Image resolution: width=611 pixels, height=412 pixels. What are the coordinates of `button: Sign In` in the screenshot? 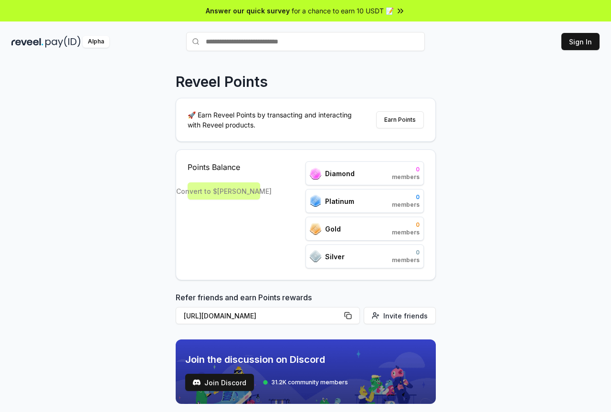 It's located at (581, 42).